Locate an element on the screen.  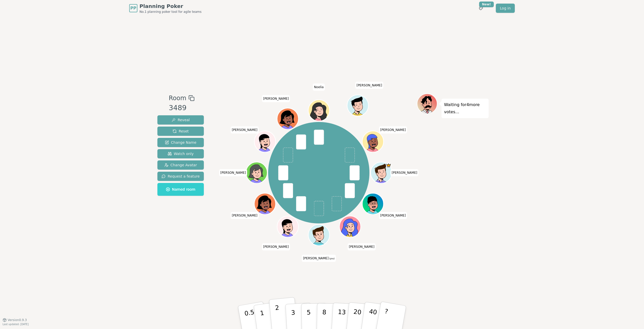
button: Request a feature is located at coordinates (180, 176).